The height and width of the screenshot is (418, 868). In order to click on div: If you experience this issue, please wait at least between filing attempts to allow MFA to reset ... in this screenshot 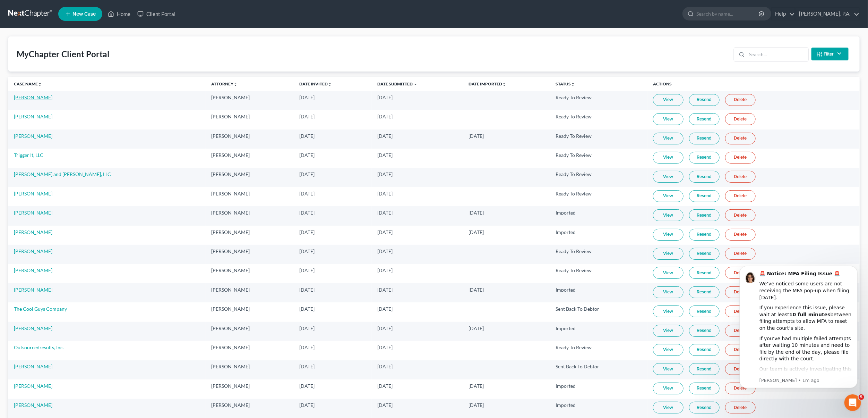, I will do `click(76, 59)`.